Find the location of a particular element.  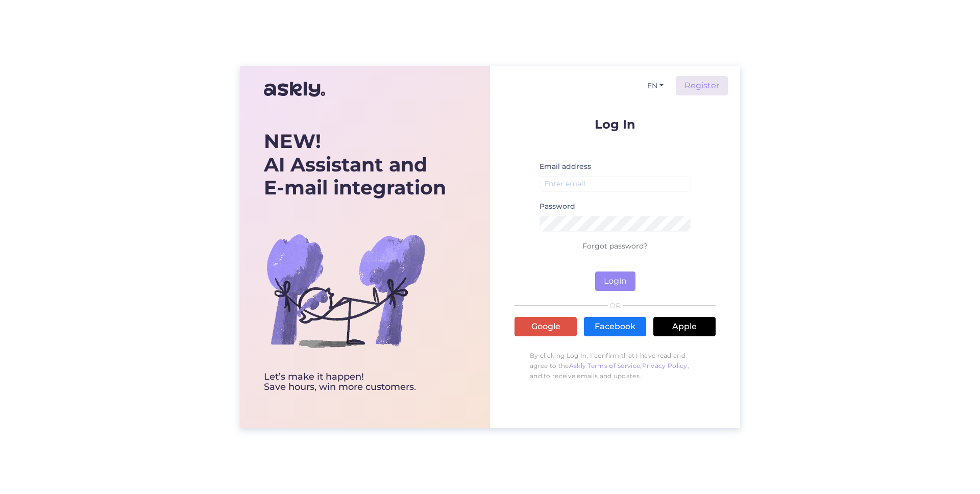

a: Forgot password? is located at coordinates (616, 246).